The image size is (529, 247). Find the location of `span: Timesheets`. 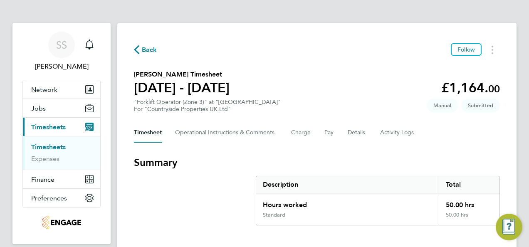

span: Timesheets is located at coordinates (48, 127).